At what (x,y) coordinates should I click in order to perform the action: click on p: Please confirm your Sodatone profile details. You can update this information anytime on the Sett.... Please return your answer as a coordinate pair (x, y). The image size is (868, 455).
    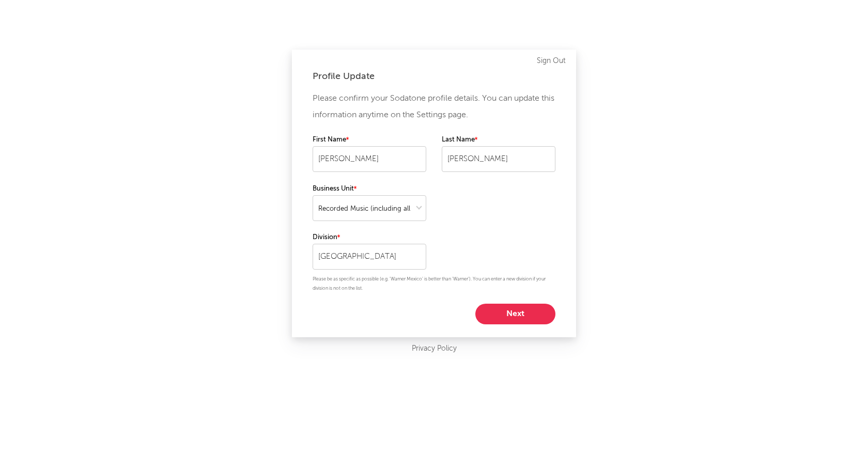
    Looking at the image, I should click on (434, 107).